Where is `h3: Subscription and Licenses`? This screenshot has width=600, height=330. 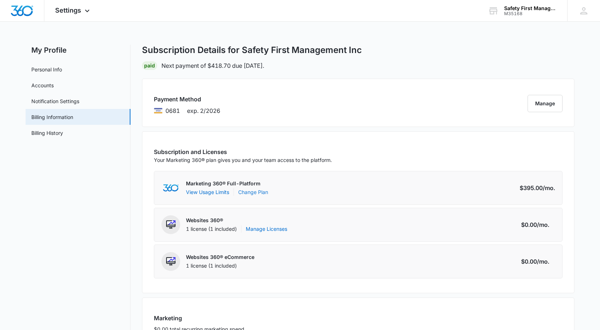
h3: Subscription and Licenses is located at coordinates (243, 152).